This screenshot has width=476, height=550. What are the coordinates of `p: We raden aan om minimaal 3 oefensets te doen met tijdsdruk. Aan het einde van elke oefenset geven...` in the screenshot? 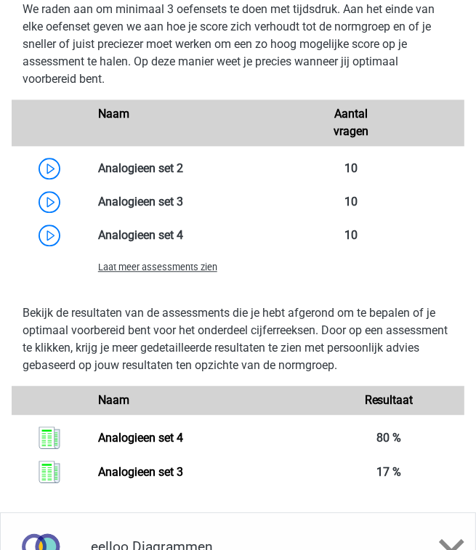 It's located at (237, 44).